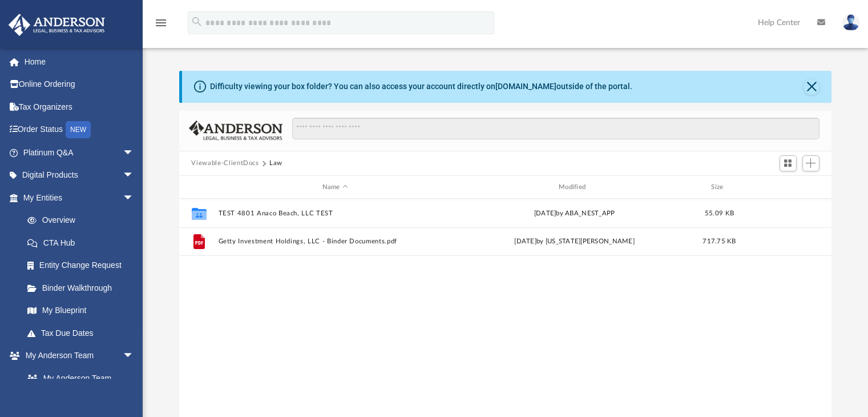 The image size is (868, 417). Describe the element at coordinates (77, 356) in the screenshot. I see `a: My Anderson Teamarrow_drop_down` at that location.